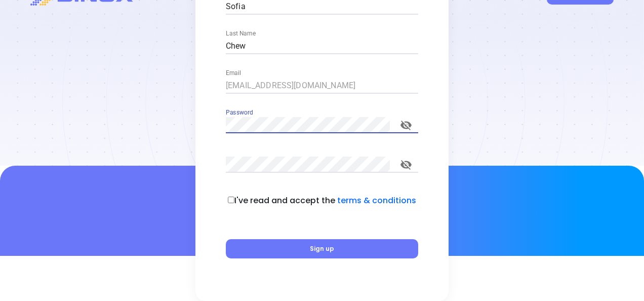 This screenshot has width=644, height=301. I want to click on a: terms & conditions, so click(377, 200).